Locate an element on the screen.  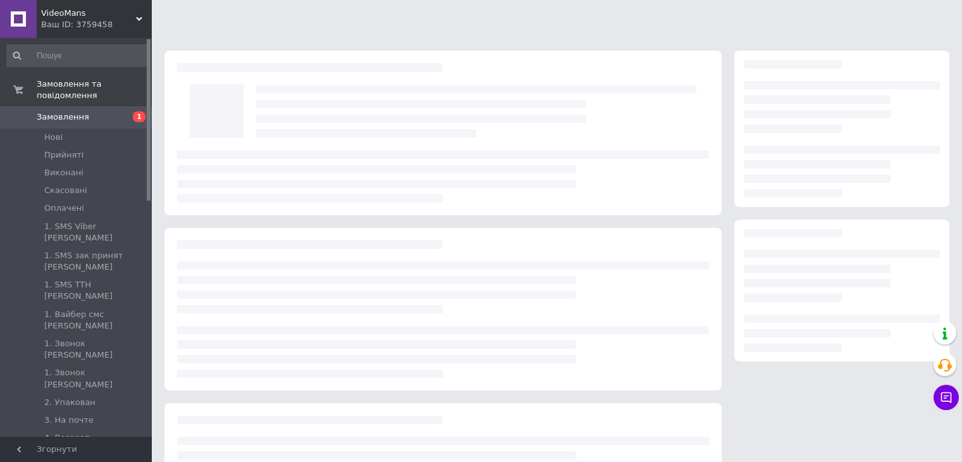
span: Замовлення та повідомлення is located at coordinates (94, 90).